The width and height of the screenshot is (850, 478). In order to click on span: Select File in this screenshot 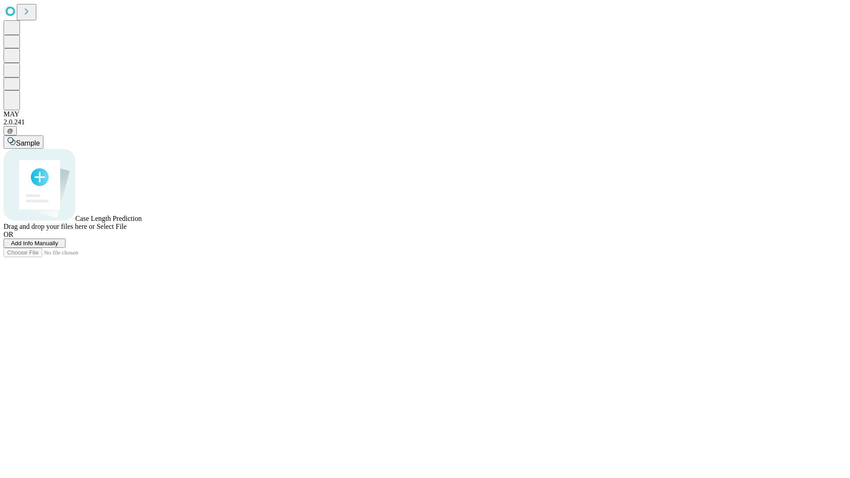, I will do `click(112, 226)`.